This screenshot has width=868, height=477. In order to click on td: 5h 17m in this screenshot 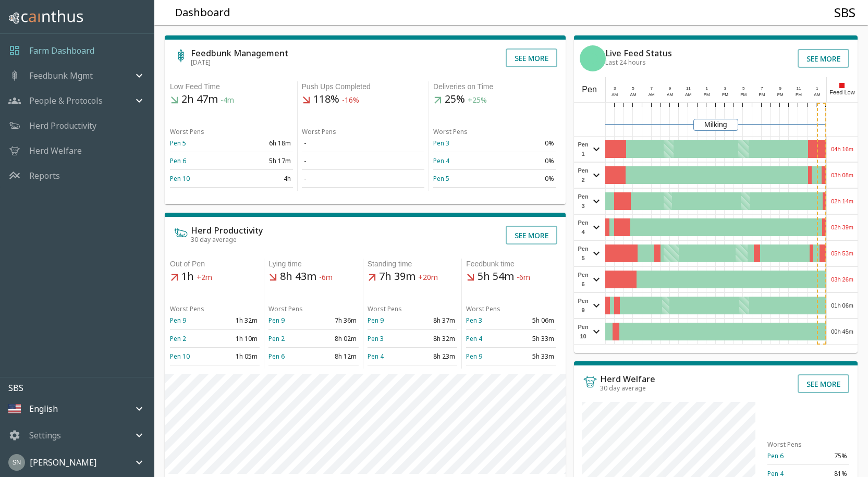, I will do `click(262, 161)`.